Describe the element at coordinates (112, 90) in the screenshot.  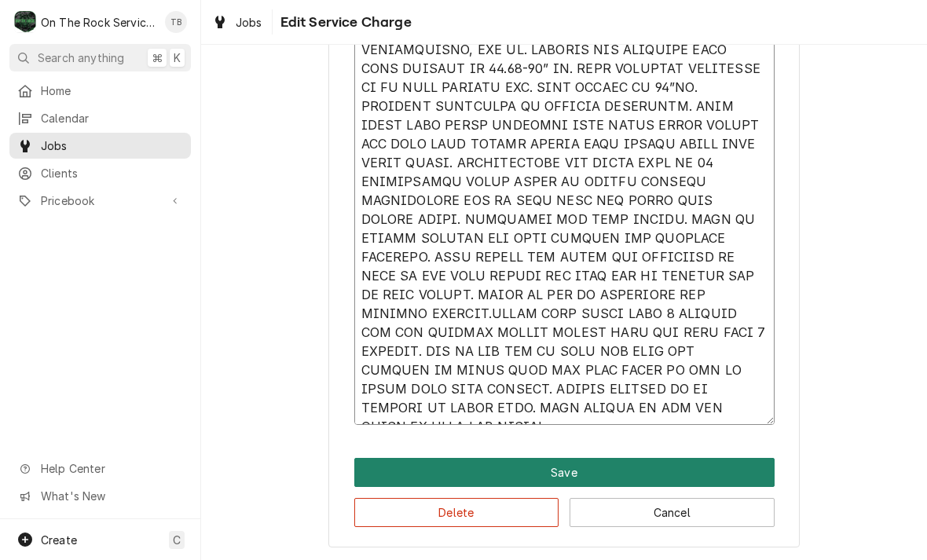
I see `span: Home` at that location.